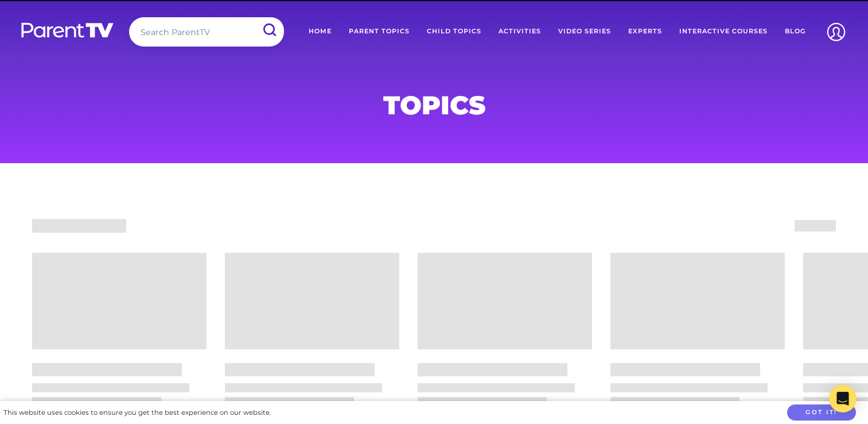 This screenshot has width=868, height=424. I want to click on a: Parent Topics, so click(379, 31).